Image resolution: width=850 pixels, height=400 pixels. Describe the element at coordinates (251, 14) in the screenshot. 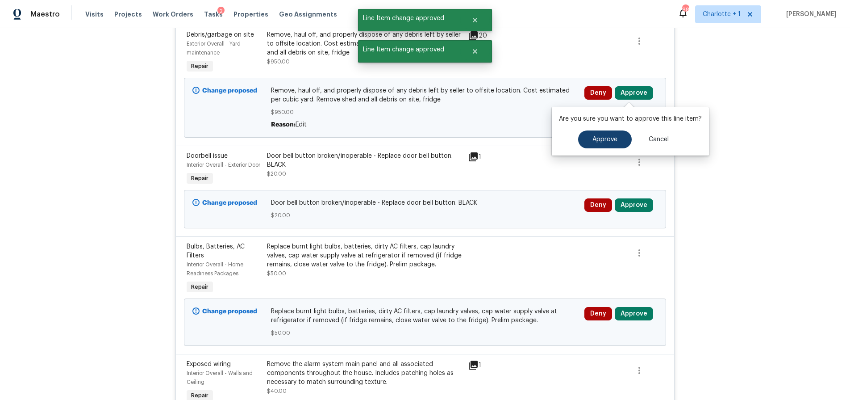

I see `span: Properties` at that location.